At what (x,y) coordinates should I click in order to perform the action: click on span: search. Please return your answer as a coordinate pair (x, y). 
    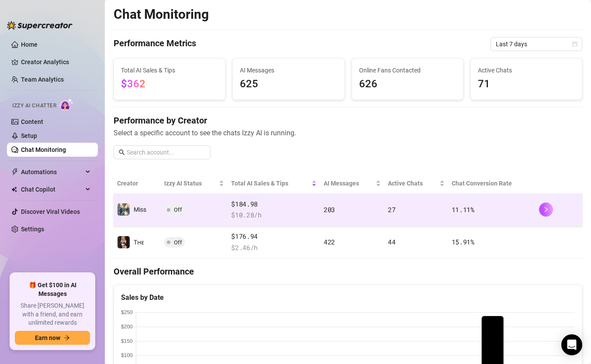
    Looking at the image, I should click on (122, 153).